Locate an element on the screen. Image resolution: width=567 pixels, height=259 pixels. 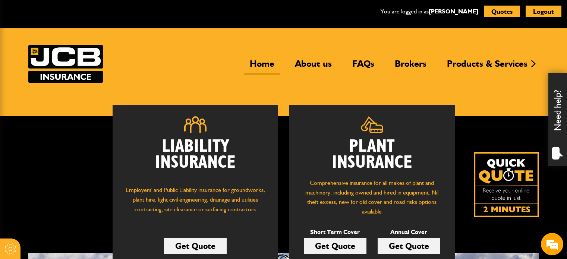
a: Brokers is located at coordinates (411, 67).